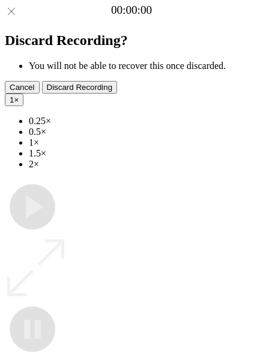 The height and width of the screenshot is (361, 263). What do you see at coordinates (80, 87) in the screenshot?
I see `button: Discard Recording` at bounding box center [80, 87].